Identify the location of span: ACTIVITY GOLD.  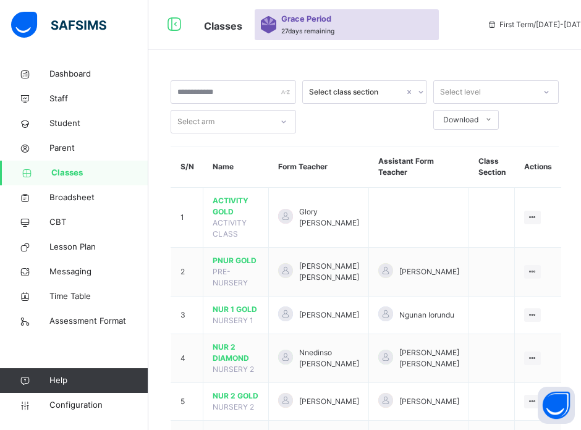
(235, 206).